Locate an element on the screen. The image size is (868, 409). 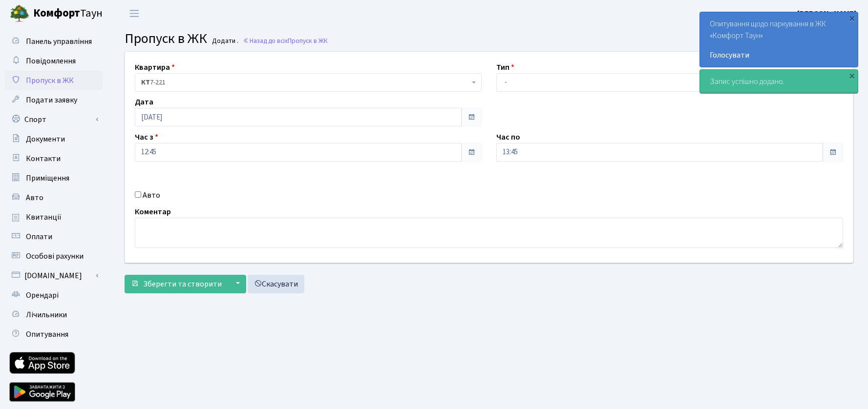
span: Контакти is located at coordinates (43, 159).